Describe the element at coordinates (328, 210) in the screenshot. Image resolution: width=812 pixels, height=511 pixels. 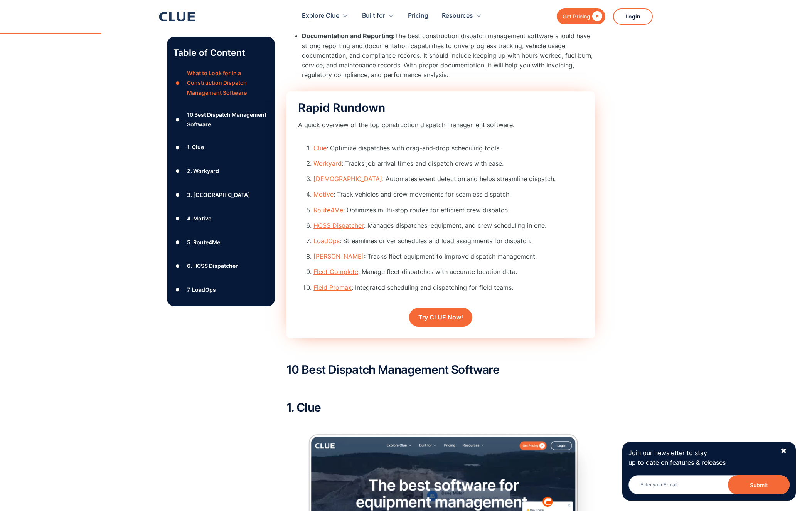
I see `a: Route4Me` at that location.